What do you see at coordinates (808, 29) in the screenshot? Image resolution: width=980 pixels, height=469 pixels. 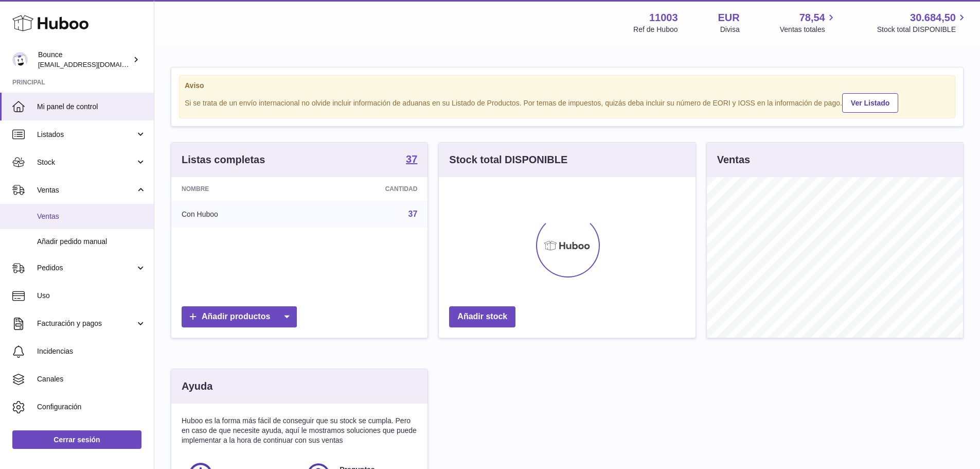 I see `span: Ventas totales` at bounding box center [808, 29].